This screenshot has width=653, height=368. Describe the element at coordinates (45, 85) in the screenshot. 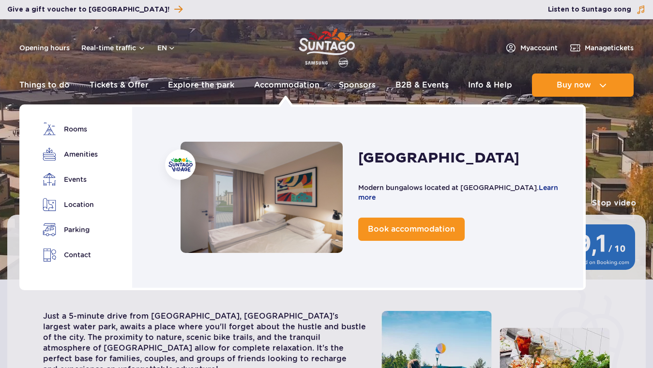

I see `a: Things to do` at that location.